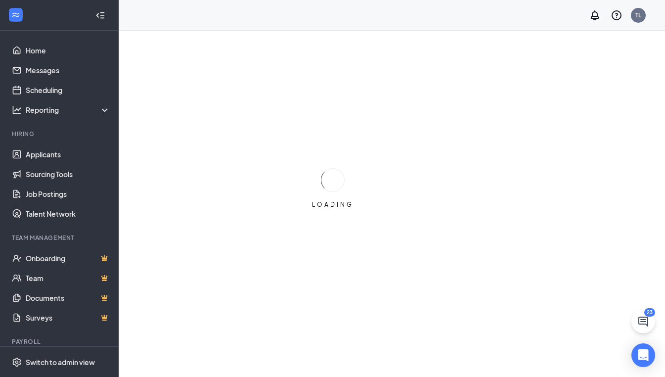 Image resolution: width=665 pixels, height=377 pixels. I want to click on div: TL, so click(638, 15).